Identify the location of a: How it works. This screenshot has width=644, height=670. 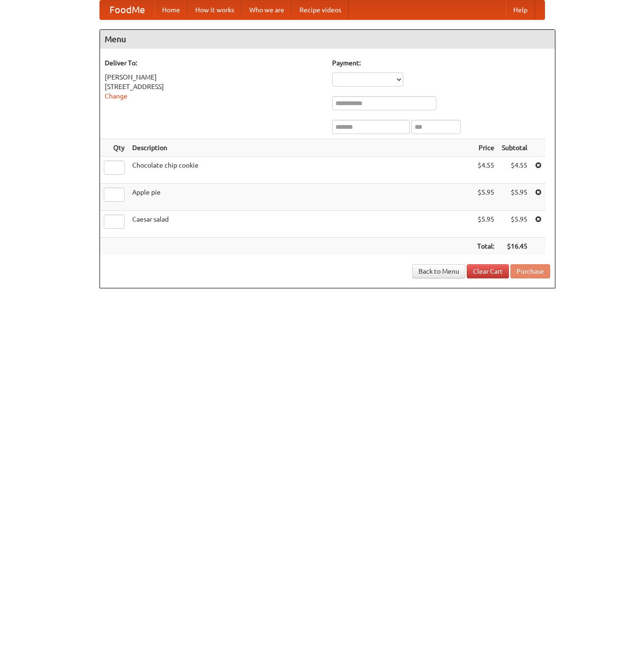
(214, 10).